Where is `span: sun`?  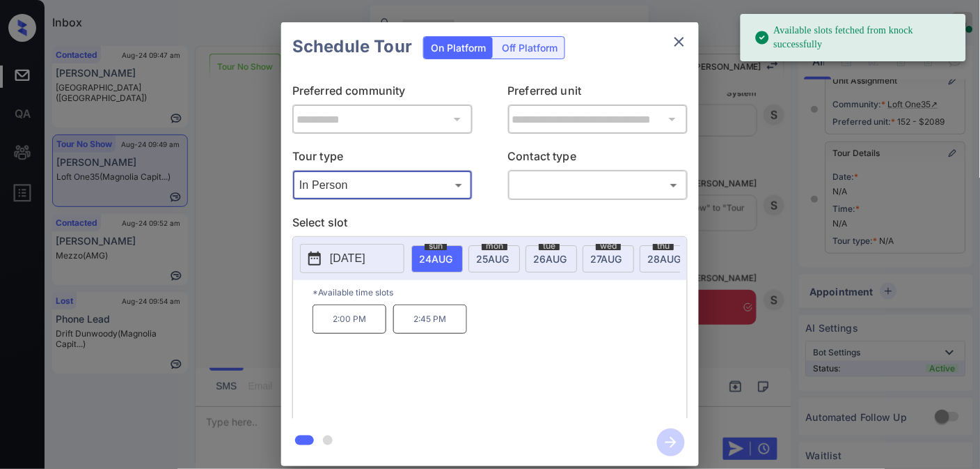
span: sun is located at coordinates (436, 246).